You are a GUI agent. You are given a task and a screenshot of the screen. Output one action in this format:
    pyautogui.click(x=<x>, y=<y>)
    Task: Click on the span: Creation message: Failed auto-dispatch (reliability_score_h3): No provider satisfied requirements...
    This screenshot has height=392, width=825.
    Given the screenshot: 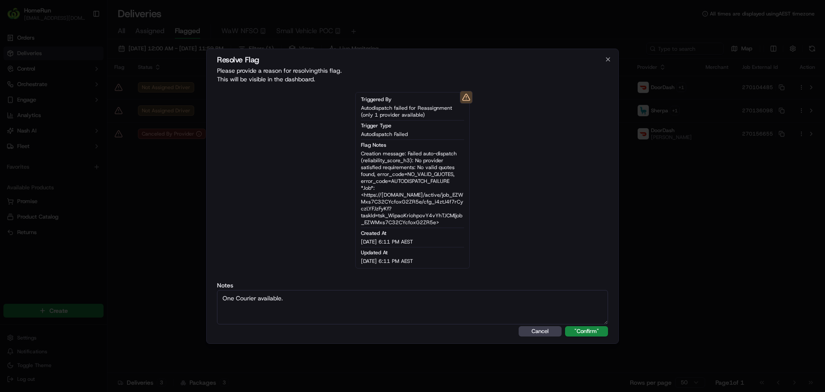 What is the action you would take?
    pyautogui.click(x=413, y=188)
    